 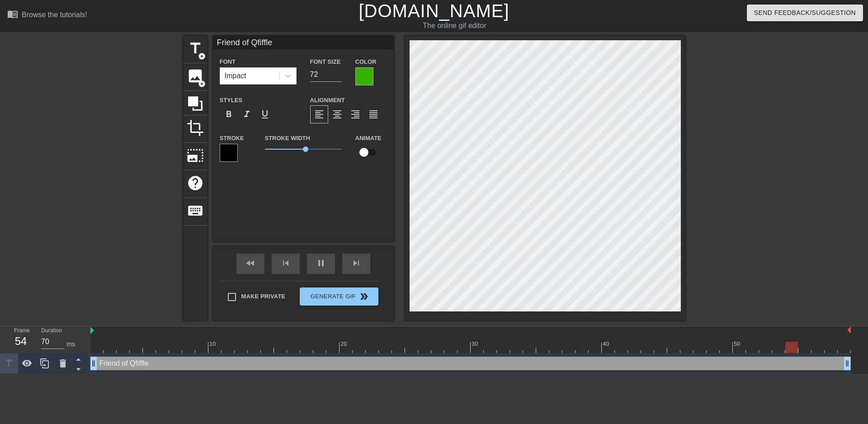 I want to click on div: Frame, so click(x=21, y=340).